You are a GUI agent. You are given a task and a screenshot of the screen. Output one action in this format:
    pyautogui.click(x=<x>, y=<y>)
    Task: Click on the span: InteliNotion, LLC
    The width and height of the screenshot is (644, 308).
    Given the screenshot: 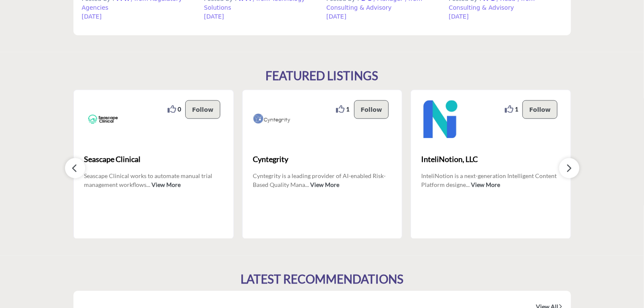 What is the action you would take?
    pyautogui.click(x=491, y=160)
    